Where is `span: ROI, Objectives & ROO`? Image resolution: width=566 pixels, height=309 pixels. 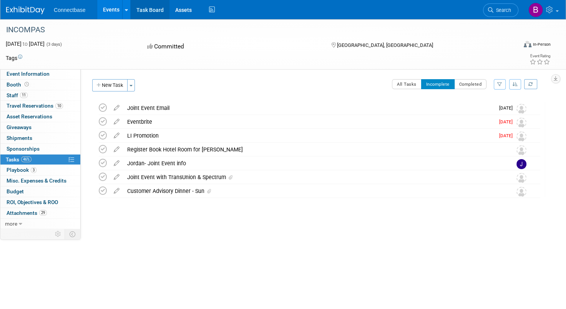
span: ROI, Objectives & ROO is located at coordinates (32, 202).